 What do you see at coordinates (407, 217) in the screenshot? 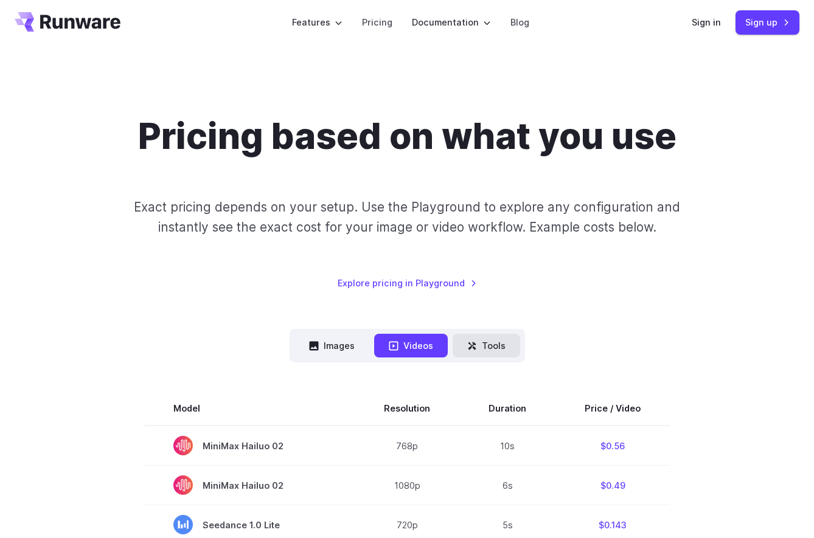
I see `p: Exact pricing depends on your setup. Use the Playground to explore any configuration and instantl...` at bounding box center [407, 217].